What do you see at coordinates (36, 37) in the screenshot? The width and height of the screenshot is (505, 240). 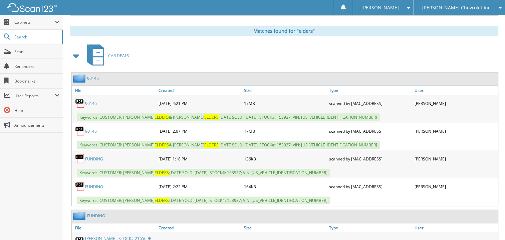 I see `span: Search` at bounding box center [36, 37].